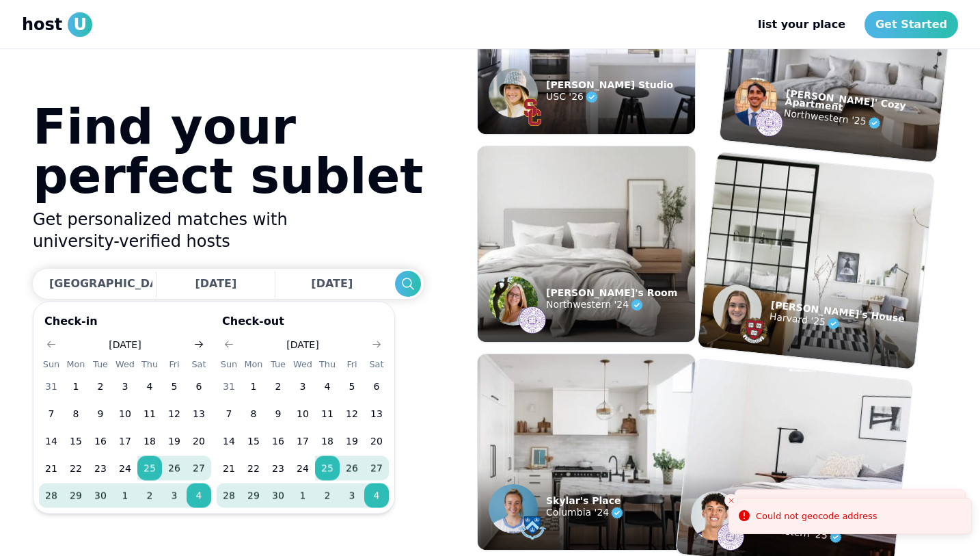 This screenshot has width=980, height=556. I want to click on button: 31, so click(229, 387).